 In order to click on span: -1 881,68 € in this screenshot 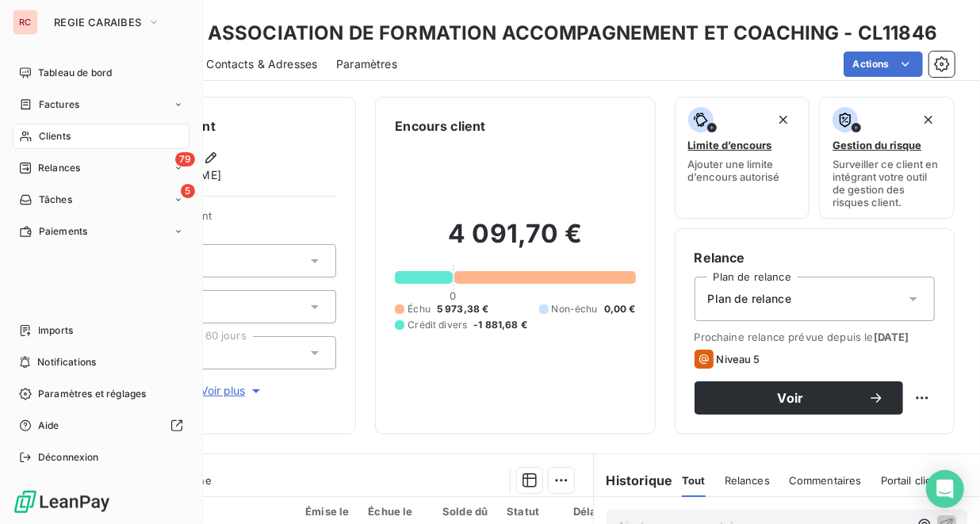, I will do `click(500, 325)`.